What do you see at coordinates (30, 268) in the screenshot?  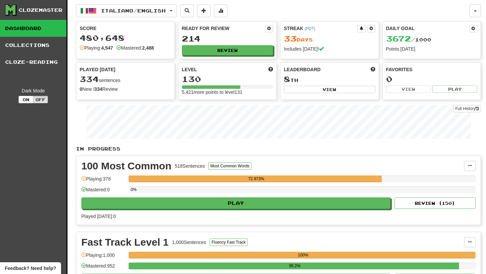 I see `span: Open feedback widget` at bounding box center [30, 268].